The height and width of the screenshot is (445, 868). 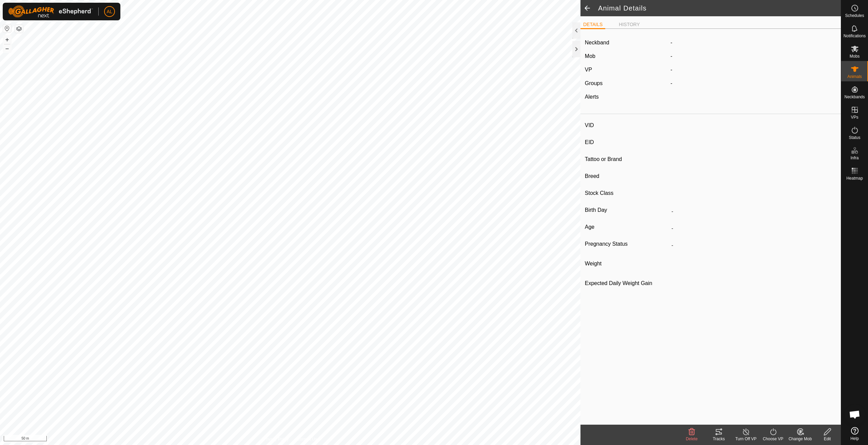 What do you see at coordinates (627, 125) in the screenshot?
I see `label: VID` at bounding box center [627, 125].